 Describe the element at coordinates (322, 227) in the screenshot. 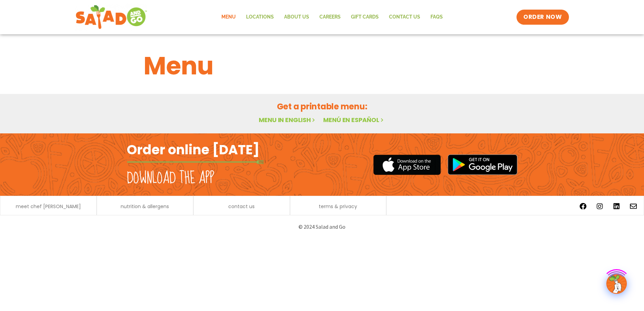

I see `p: © 2024 Salad and Go` at that location.